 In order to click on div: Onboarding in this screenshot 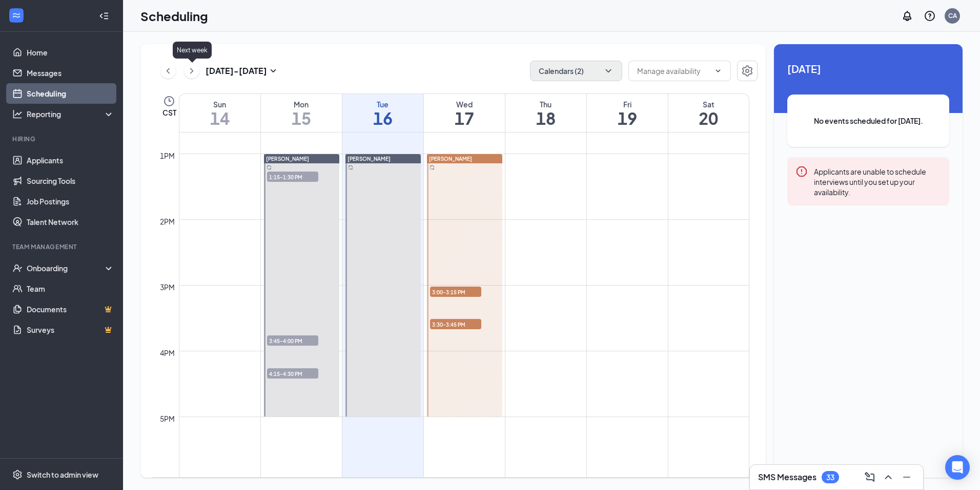, I will do `click(66, 268)`.